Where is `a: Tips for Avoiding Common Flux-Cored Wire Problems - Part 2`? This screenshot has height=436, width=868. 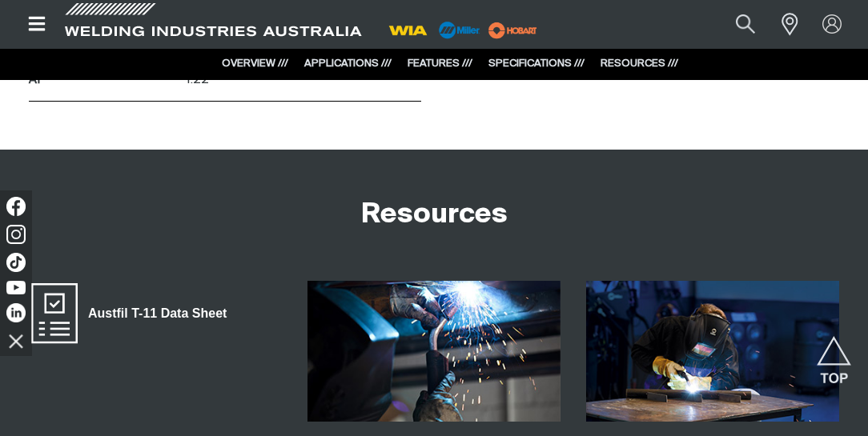
a: Tips for Avoiding Common Flux-Cored Wire Problems - Part 2 is located at coordinates (713, 351).